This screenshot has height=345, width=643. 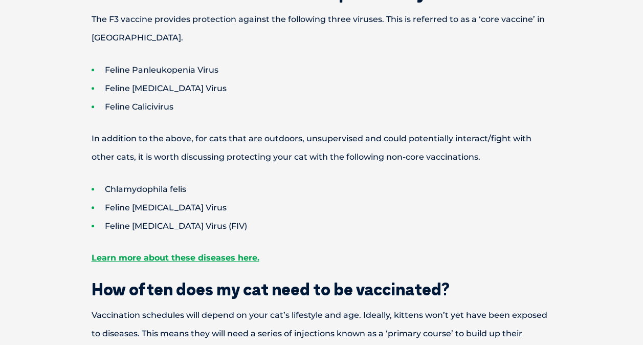 I want to click on li: Chlamydophila felis, so click(x=340, y=189).